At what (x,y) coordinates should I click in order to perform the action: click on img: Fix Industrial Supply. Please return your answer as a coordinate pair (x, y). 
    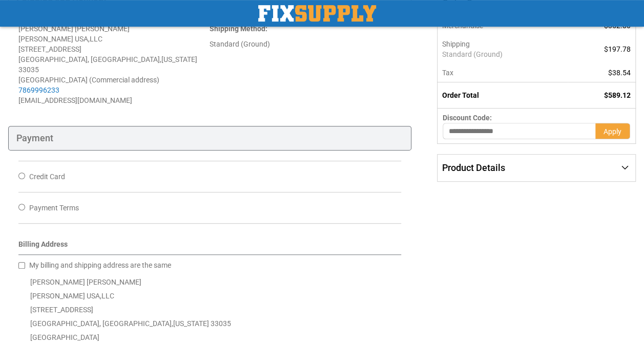
    Looking at the image, I should click on (317, 13).